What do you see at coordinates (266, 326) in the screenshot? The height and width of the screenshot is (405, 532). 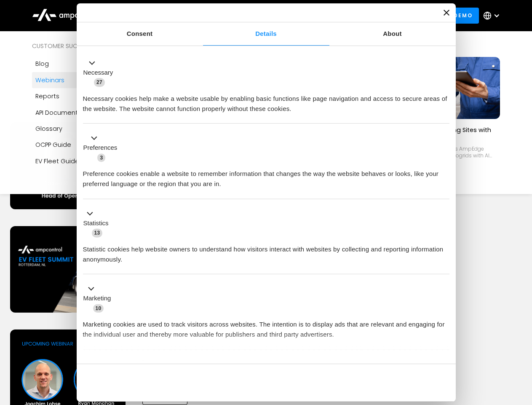 I see `div: Marketing cookies are used to track visitors across websites. The intention is to display ads tha...` at bounding box center [266, 326].